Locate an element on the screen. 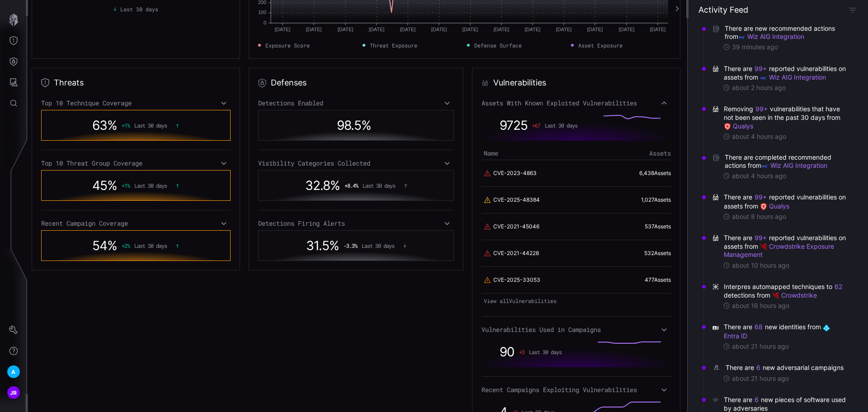 Image resolution: width=868 pixels, height=412 pixels. div: Top 10 Threat Group Coverage is located at coordinates (136, 164).